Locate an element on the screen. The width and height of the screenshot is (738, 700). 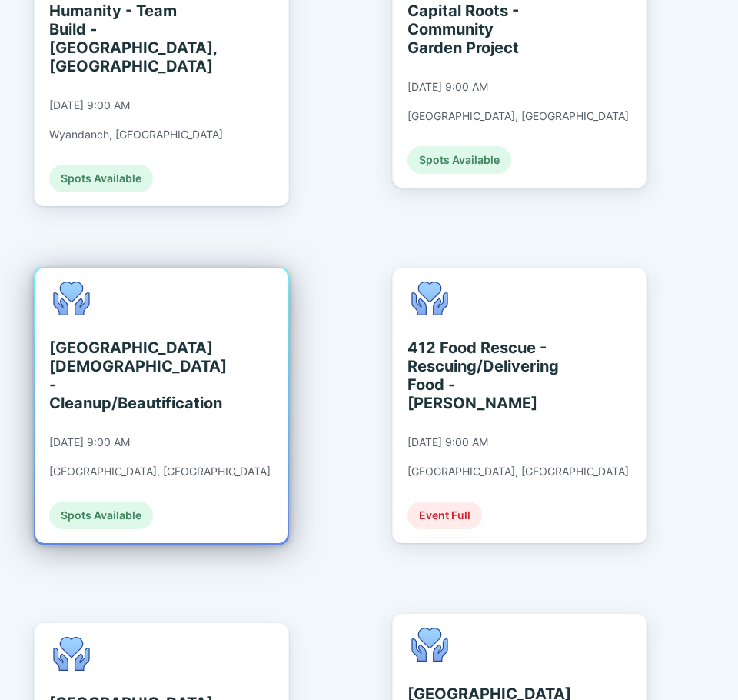
div: Capital Roots - Community Garden Project is located at coordinates (477, 29).